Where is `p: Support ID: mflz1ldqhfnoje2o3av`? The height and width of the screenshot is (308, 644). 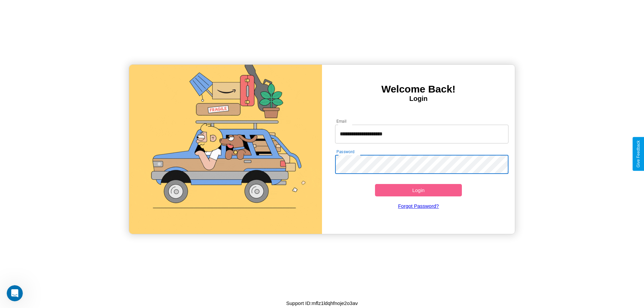
p: Support ID: mflz1ldqhfnoje2o3av is located at coordinates (322, 303).